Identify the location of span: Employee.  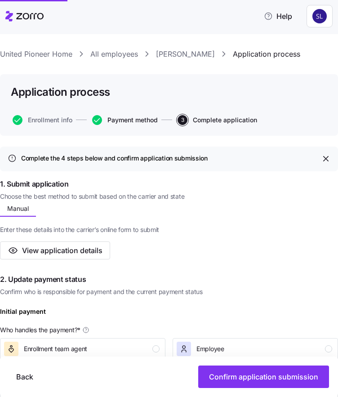
(210, 349).